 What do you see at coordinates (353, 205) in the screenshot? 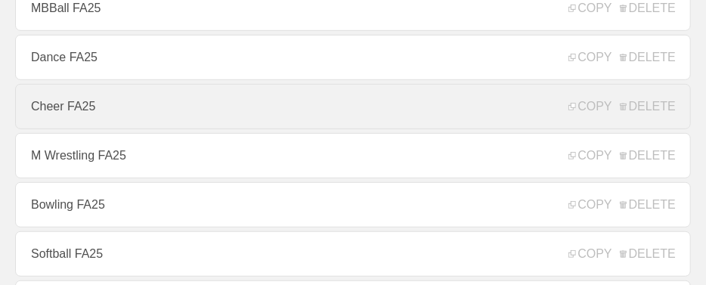
I see `a: Bowling FA25` at bounding box center [353, 205].